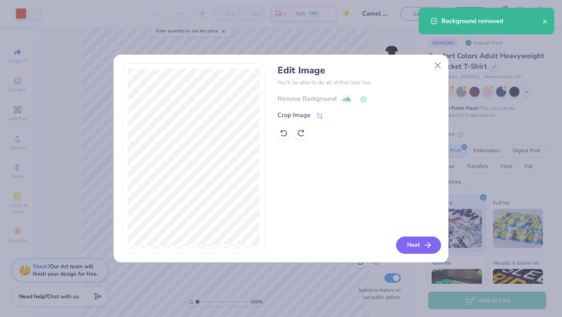 The image size is (562, 317). I want to click on div: Background removed, so click(492, 21).